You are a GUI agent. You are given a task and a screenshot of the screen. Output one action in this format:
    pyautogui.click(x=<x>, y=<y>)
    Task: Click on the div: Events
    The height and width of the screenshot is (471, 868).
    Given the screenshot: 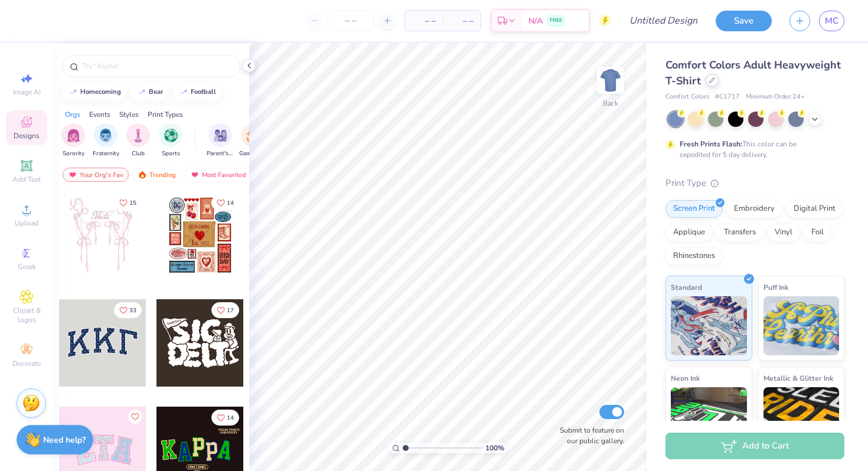 What is the action you would take?
    pyautogui.click(x=100, y=115)
    